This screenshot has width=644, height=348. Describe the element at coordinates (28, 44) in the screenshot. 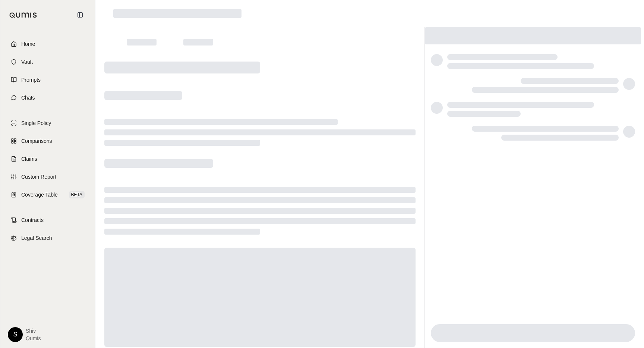

I see `span: Home` at that location.